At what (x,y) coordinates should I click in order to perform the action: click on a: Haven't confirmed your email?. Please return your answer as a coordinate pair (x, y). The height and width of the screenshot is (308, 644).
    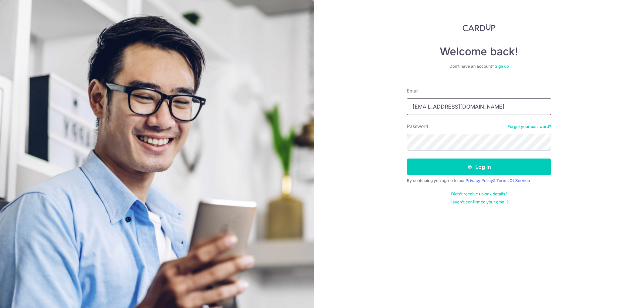
    Looking at the image, I should click on (479, 202).